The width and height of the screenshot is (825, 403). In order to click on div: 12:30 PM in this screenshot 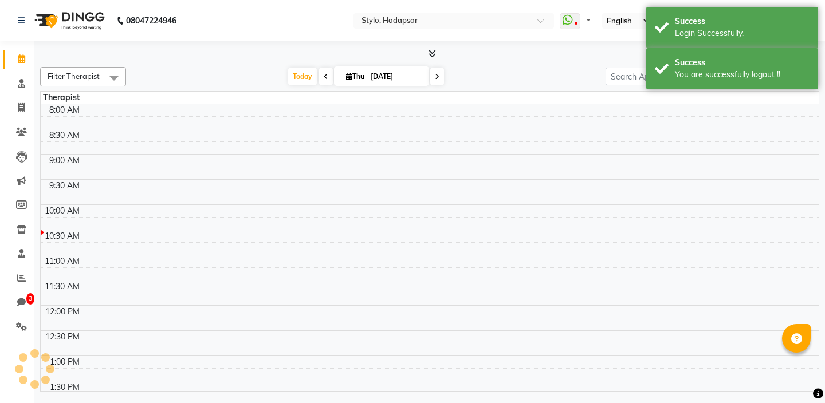, I will do `click(62, 337)`.